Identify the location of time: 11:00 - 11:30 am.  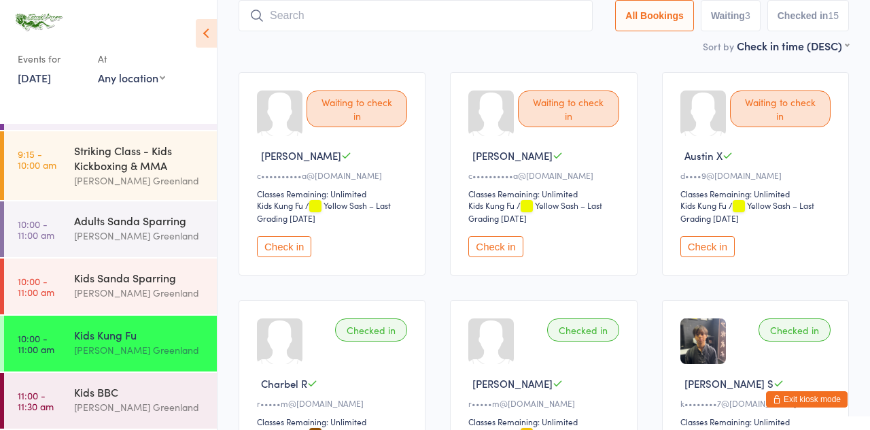
(35, 400).